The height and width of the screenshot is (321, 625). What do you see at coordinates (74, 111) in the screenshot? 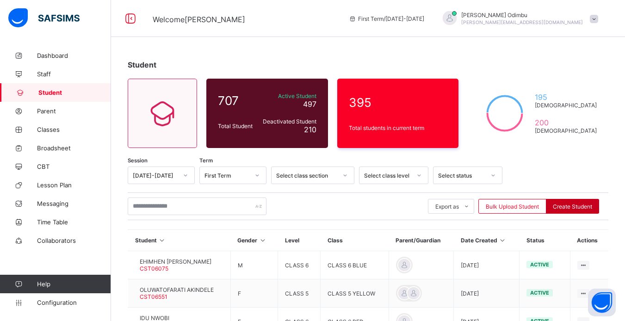
I see `span: Parent` at bounding box center [74, 111].